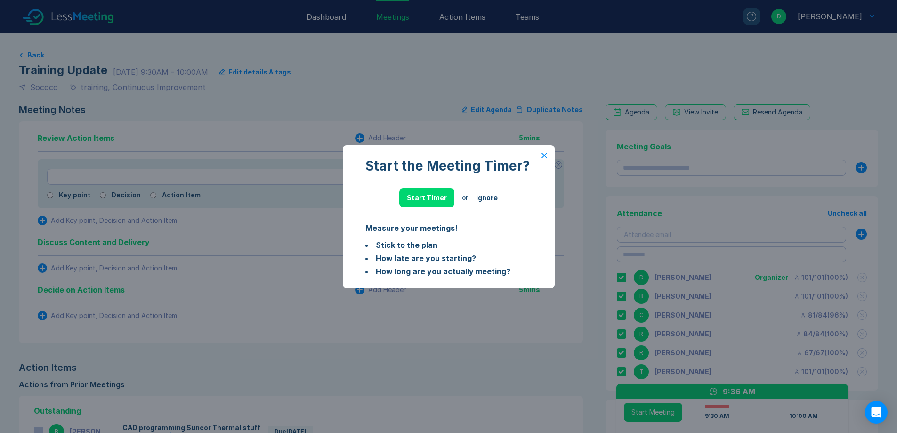  Describe the element at coordinates (876, 412) in the screenshot. I see `div: Open Intercom Messenger` at that location.